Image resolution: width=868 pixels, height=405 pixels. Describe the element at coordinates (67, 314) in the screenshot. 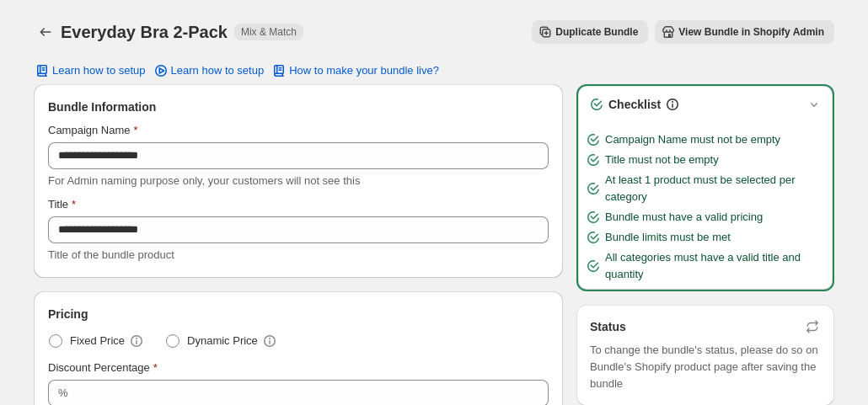

I see `span: Pricing` at that location.